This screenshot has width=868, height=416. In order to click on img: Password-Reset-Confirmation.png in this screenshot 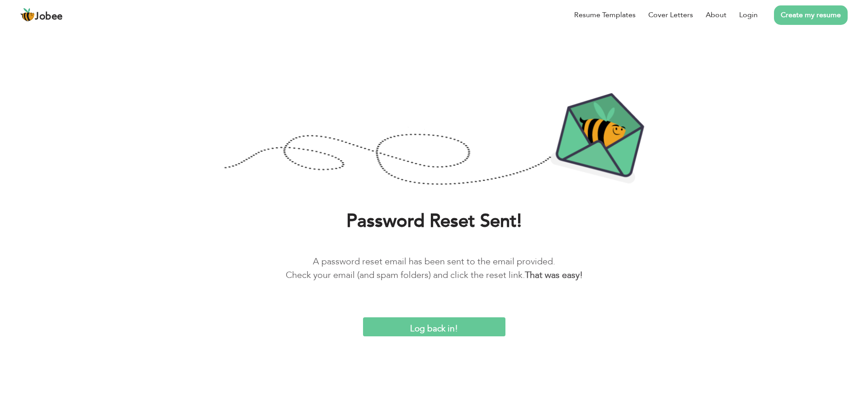, I will do `click(434, 140)`.